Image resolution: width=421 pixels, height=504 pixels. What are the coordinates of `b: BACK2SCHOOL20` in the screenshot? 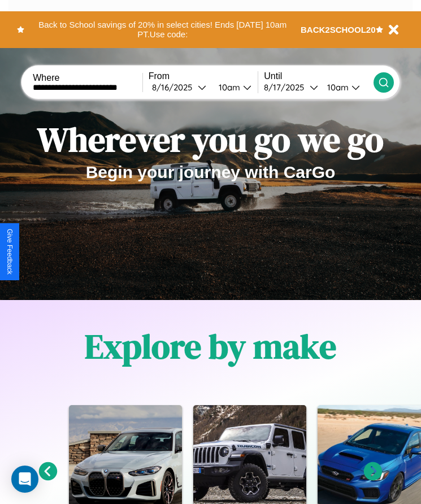 It's located at (338, 29).